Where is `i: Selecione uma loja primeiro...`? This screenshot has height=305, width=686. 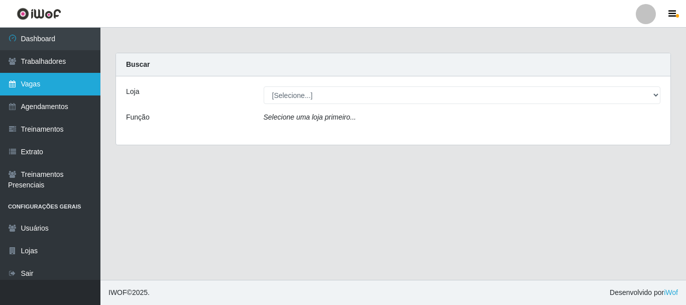
i: Selecione uma loja primeiro... is located at coordinates (310, 117).